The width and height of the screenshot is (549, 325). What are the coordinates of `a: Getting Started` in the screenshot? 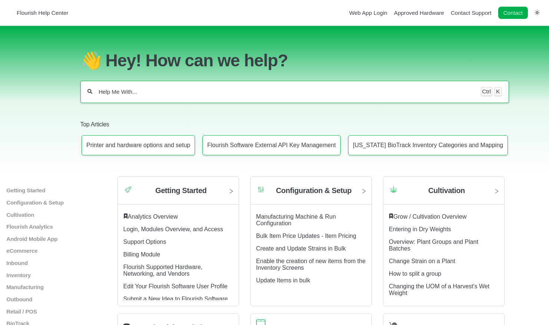 It's located at (49, 190).